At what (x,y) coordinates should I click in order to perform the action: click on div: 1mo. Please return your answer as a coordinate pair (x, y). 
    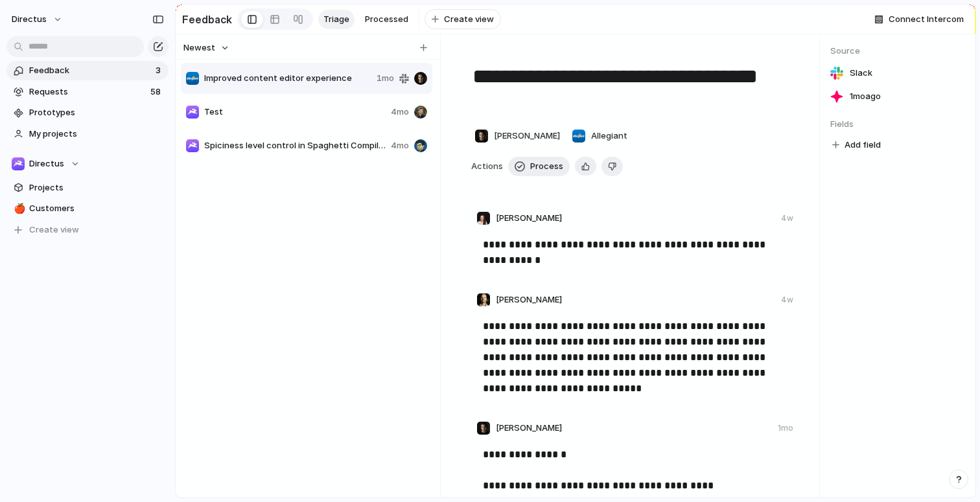
    Looking at the image, I should click on (786, 428).